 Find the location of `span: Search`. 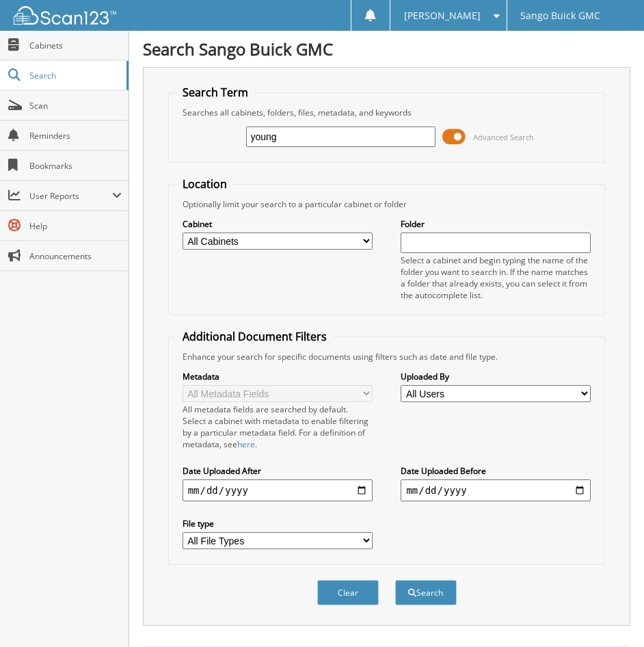

span: Search is located at coordinates (75, 75).